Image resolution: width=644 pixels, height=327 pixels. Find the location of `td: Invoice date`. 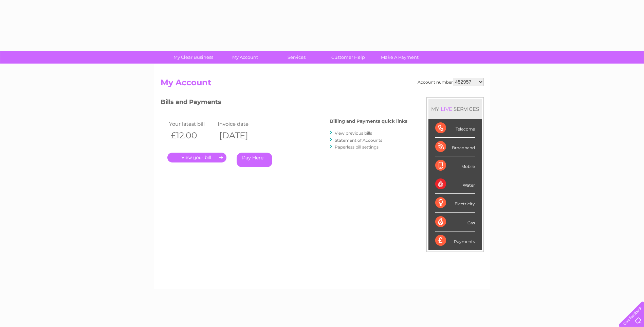

td: Invoice date is located at coordinates (240, 124).